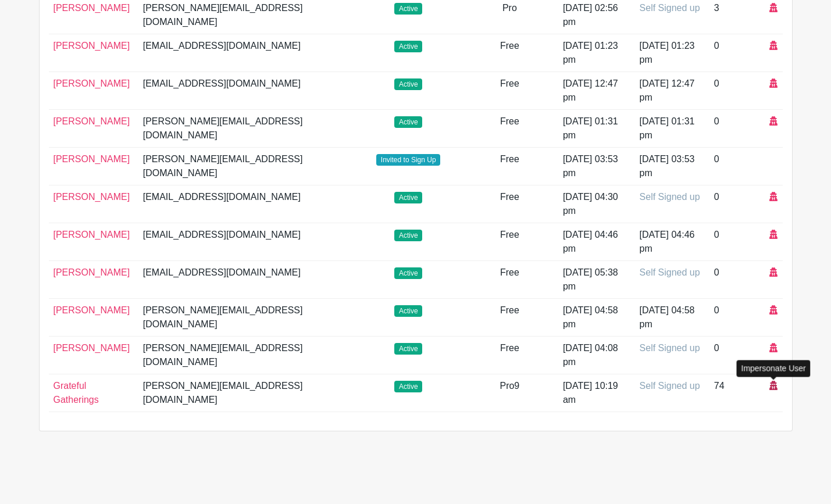 This screenshot has height=504, width=831. Describe the element at coordinates (408, 160) in the screenshot. I see `span: Invited to Sign Up` at that location.